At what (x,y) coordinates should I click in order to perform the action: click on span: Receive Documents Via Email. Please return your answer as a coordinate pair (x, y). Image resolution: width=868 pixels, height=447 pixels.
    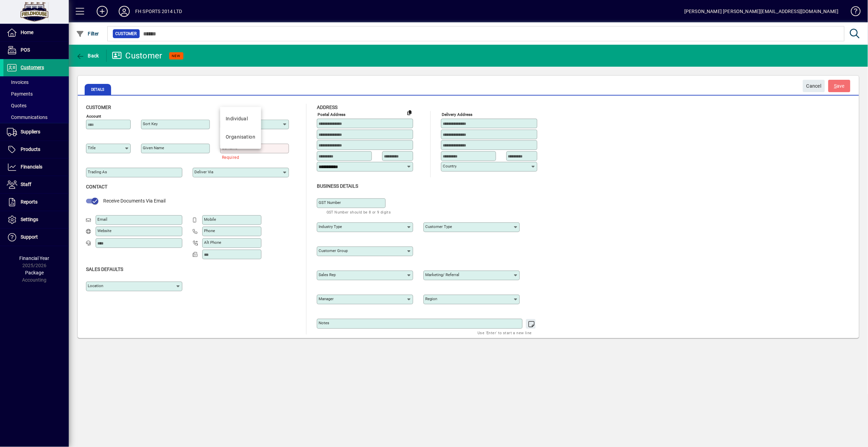
    Looking at the image, I should click on (134, 201).